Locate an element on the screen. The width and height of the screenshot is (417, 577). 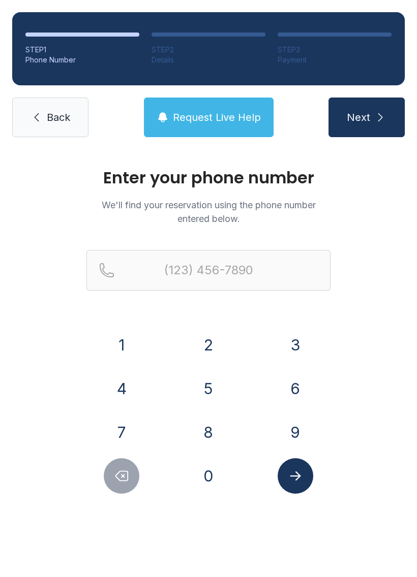
button: Submit lookup form is located at coordinates (295, 476).